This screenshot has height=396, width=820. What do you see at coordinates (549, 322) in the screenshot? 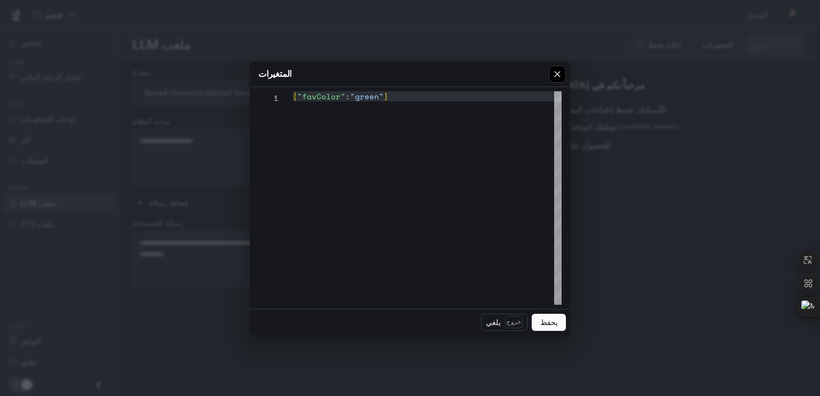
I see `button: يحفظ` at bounding box center [549, 322].